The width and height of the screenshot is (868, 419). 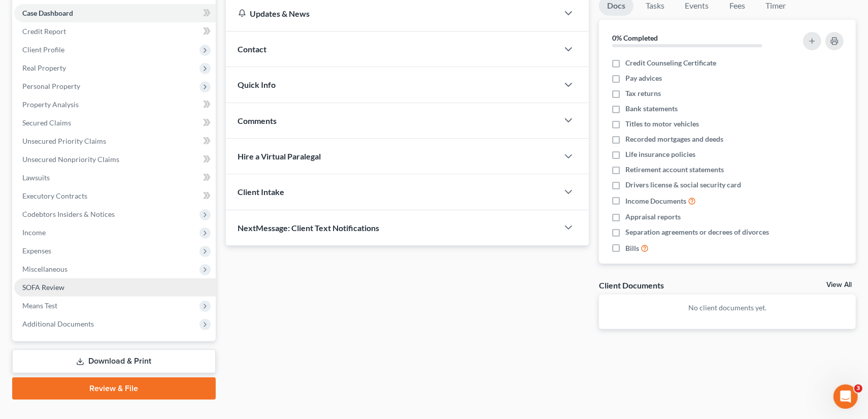 I want to click on a: Unsecured Nonpriority Claims, so click(x=115, y=160).